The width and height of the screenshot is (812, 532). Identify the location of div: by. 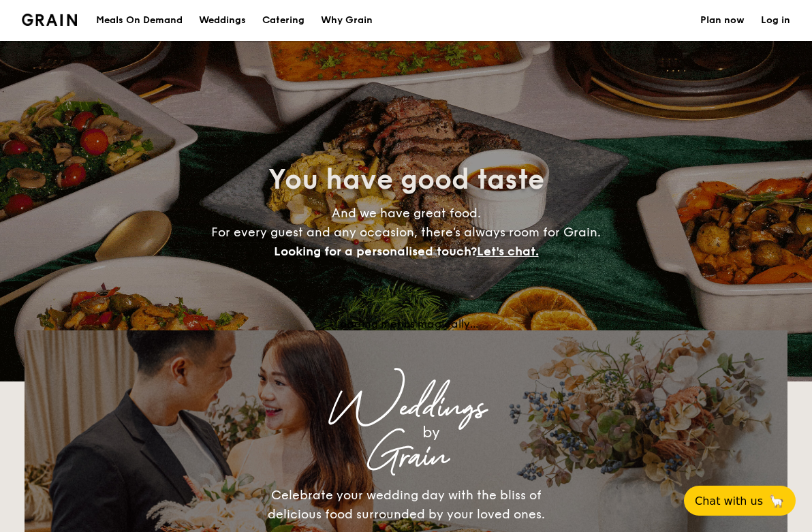
(431, 433).